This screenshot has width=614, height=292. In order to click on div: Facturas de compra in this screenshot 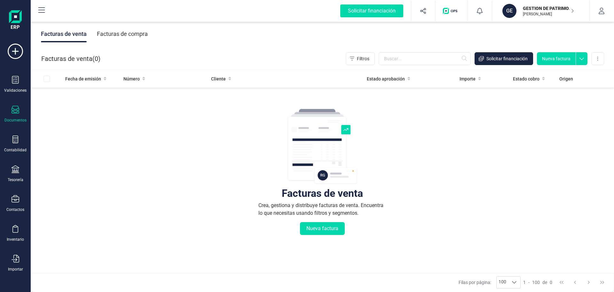, I will do `click(122, 34)`.